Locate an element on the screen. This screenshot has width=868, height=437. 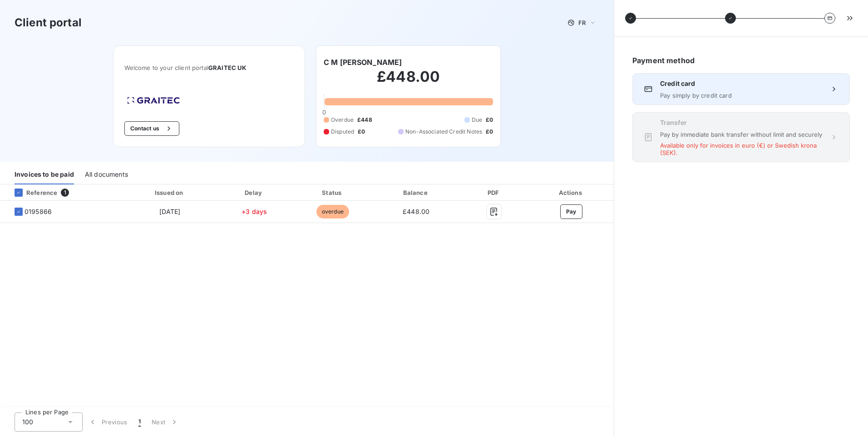
h6: Payment method is located at coordinates (741, 60).